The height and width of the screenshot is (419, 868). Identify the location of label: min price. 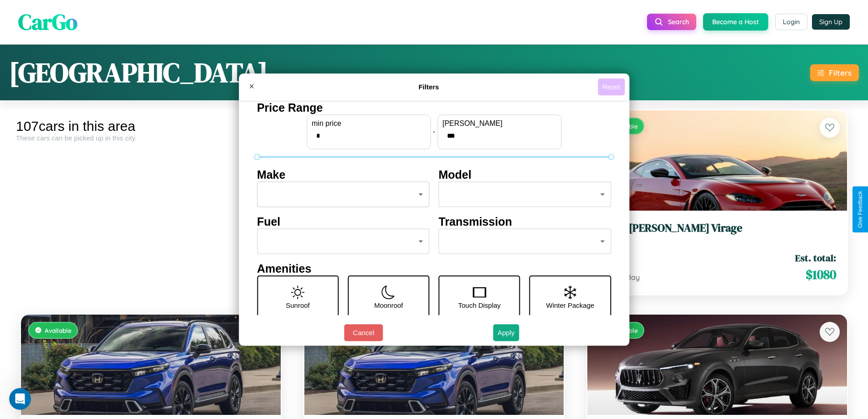
(369, 123).